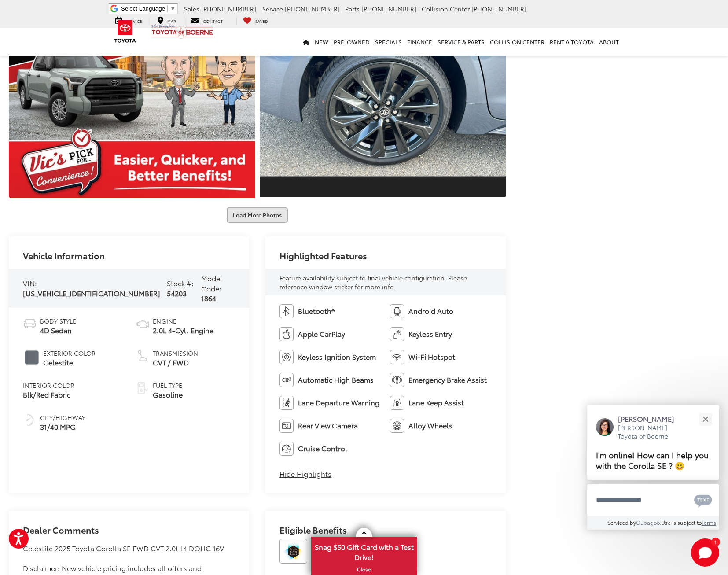  Describe the element at coordinates (58, 330) in the screenshot. I see `span: 4D Sedan` at that location.